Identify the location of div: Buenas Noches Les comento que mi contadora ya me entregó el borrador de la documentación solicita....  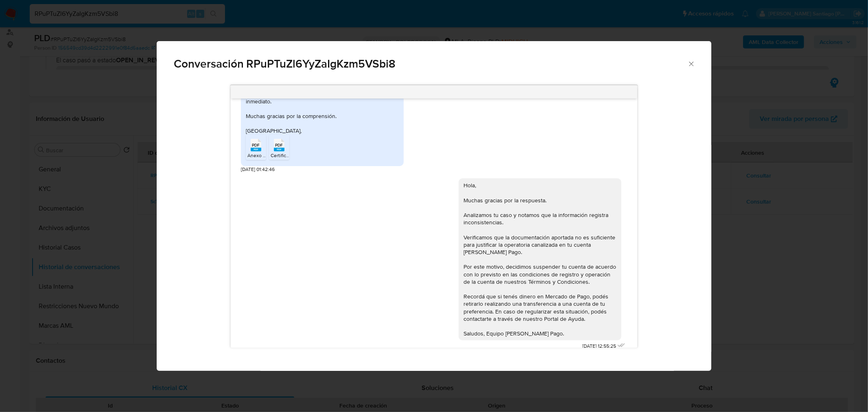
(322, 94).